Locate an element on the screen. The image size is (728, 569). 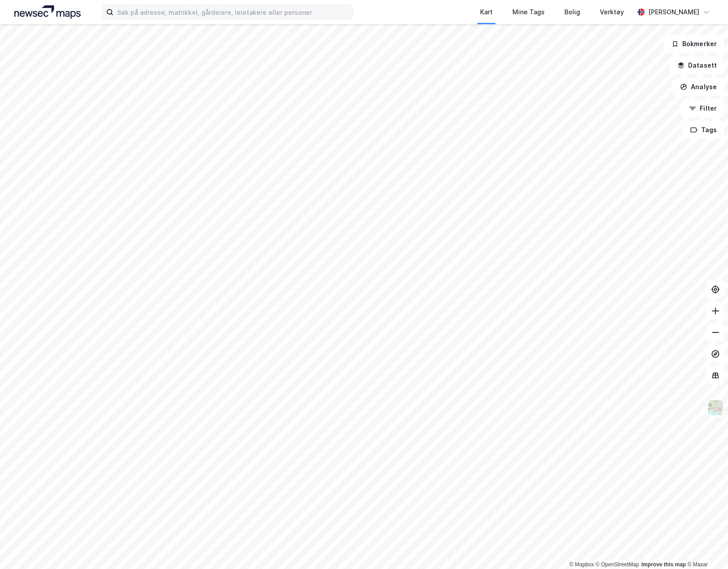
input: Søk på adresse, matrikkel, gårdeiere, leietakere eller personer is located at coordinates (233, 12).